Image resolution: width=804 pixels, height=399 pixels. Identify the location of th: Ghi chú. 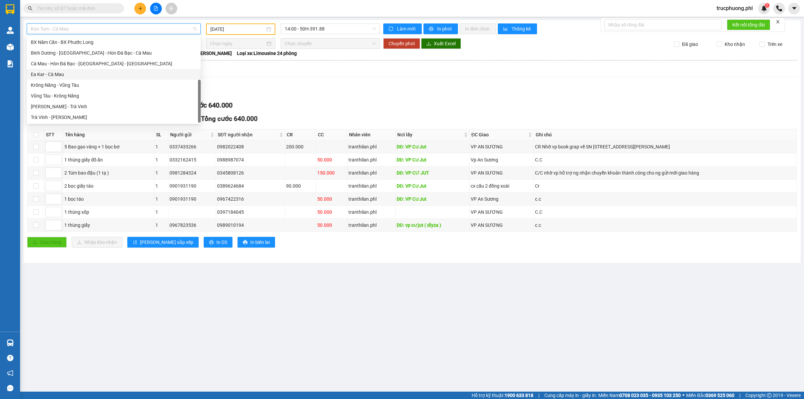
(666, 135).